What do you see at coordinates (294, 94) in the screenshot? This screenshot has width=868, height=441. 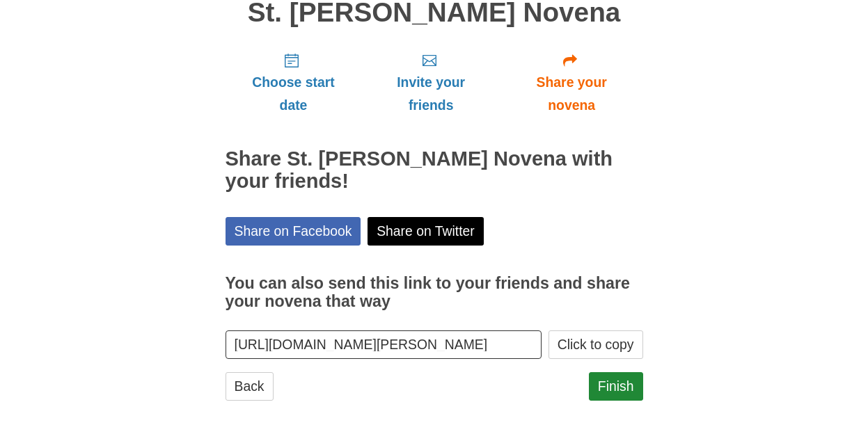 I see `span: Choose start date` at bounding box center [294, 94].